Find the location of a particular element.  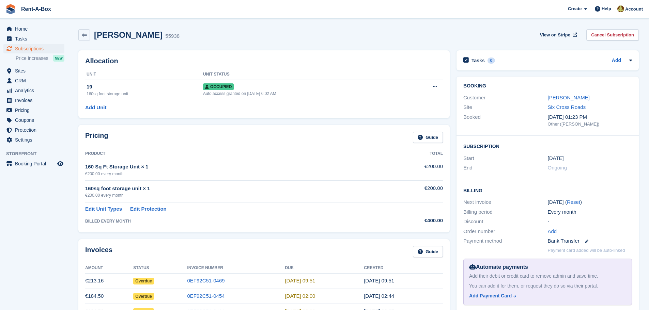

th: Invoice Number is located at coordinates (236, 269).